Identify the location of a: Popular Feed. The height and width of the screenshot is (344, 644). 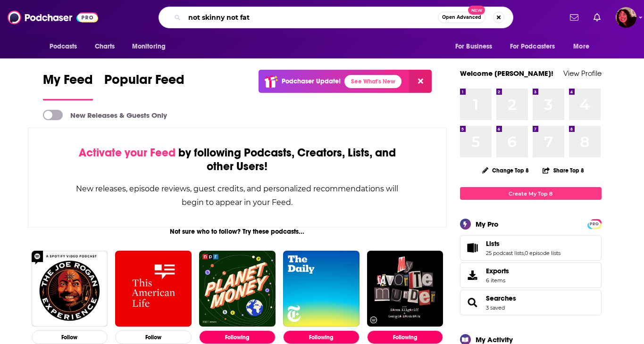
(145, 86).